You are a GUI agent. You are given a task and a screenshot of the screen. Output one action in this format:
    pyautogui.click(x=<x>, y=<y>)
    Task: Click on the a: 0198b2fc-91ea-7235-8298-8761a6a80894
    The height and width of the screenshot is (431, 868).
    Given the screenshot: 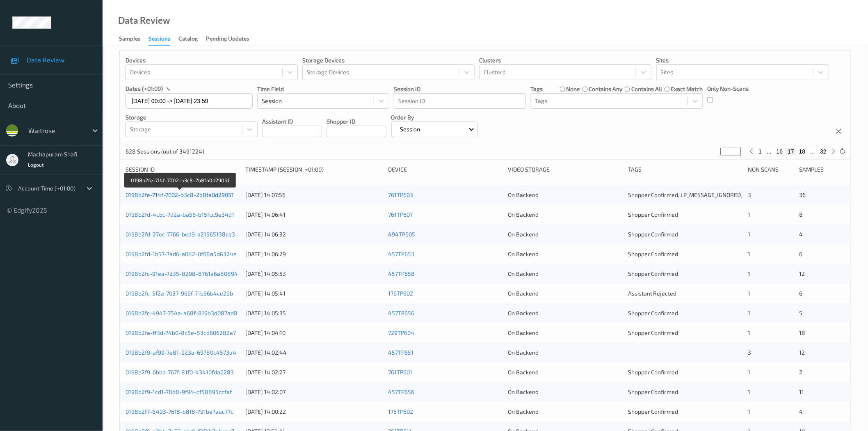 What is the action you would take?
    pyautogui.click(x=181, y=274)
    